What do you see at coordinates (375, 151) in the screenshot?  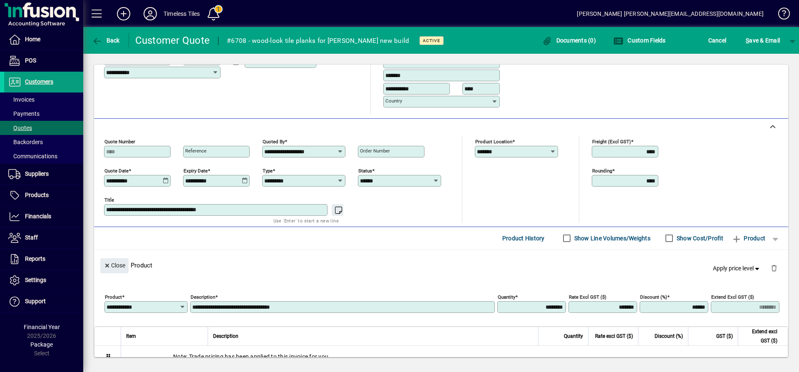 I see `mat-label: Order number` at bounding box center [375, 151].